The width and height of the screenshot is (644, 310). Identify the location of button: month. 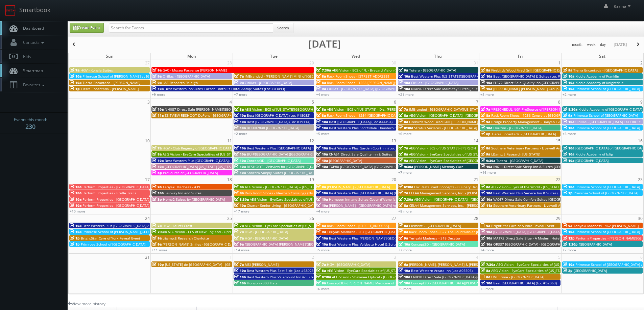
(578, 45).